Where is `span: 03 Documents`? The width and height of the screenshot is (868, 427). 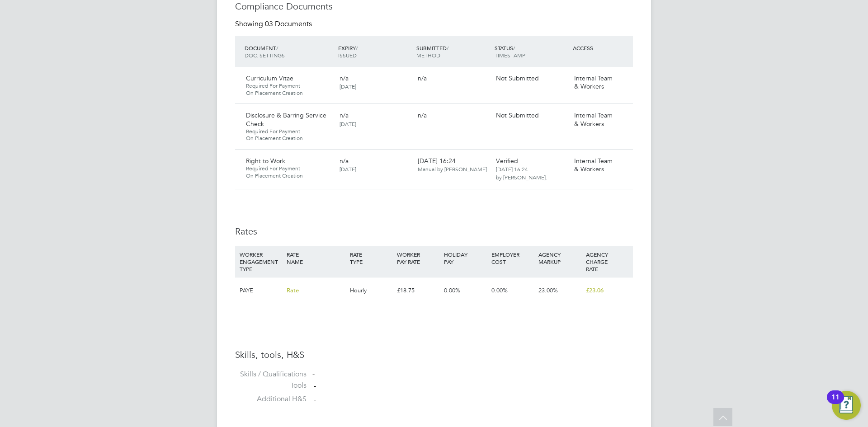 span: 03 Documents is located at coordinates (288, 24).